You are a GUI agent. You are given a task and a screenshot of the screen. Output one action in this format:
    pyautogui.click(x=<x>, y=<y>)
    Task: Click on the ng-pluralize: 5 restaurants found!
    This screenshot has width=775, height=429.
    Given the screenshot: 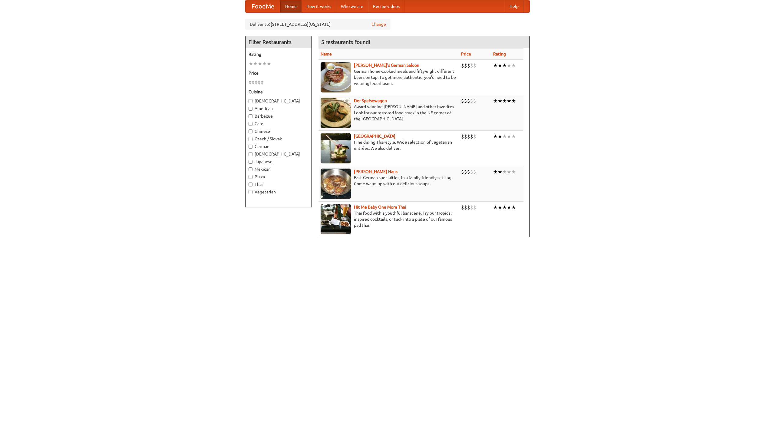 What is the action you would take?
    pyautogui.click(x=346, y=42)
    